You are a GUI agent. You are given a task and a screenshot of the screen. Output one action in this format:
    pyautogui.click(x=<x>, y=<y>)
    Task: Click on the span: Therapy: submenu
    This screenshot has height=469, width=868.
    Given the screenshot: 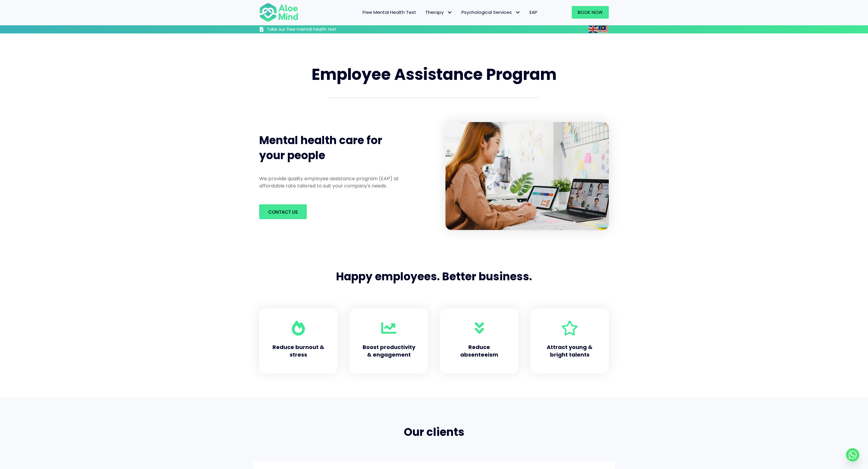 What is the action you would take?
    pyautogui.click(x=450, y=12)
    